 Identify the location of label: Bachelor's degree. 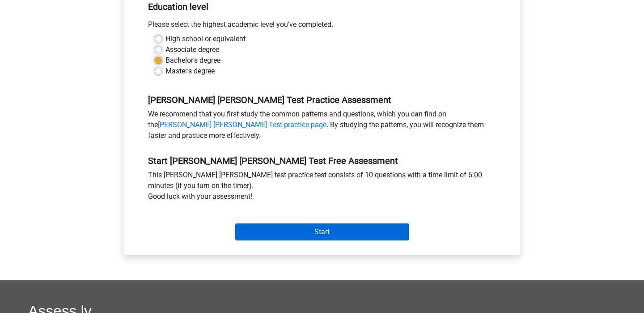
(193, 61).